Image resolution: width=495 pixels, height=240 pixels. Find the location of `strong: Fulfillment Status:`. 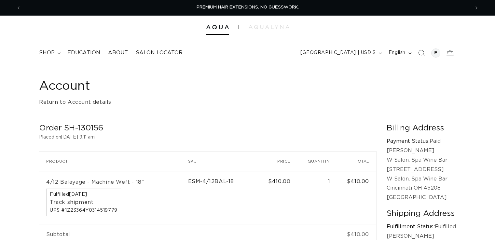

strong: Fulfillment Status: is located at coordinates (411, 227).